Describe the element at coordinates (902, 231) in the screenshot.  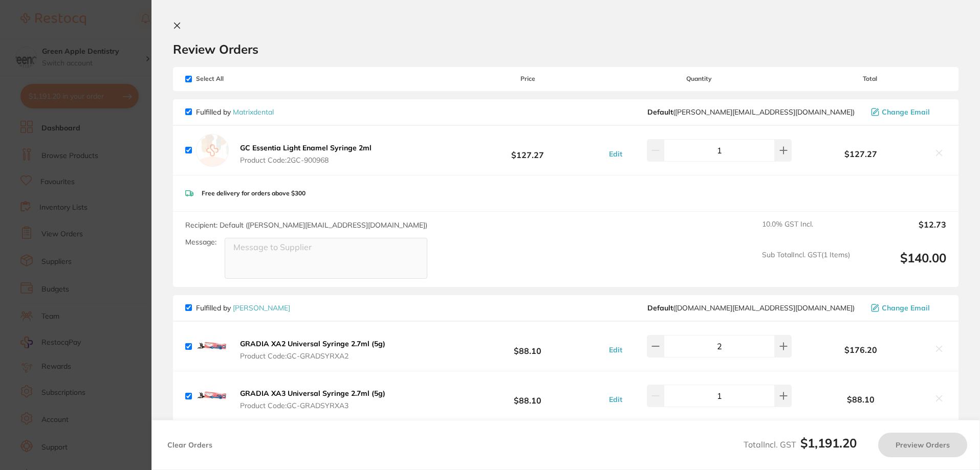
I see `output: $12.73` at that location.